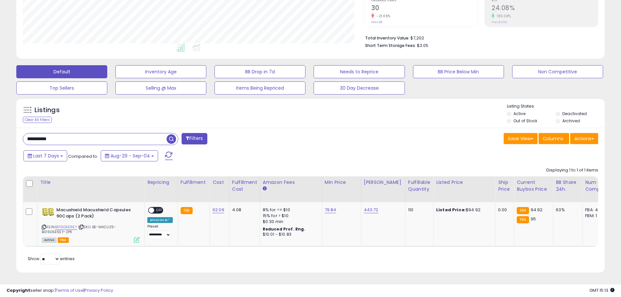 The image size is (621, 297). What do you see at coordinates (520, 138) in the screenshot?
I see `button: Save View` at bounding box center [520, 138].